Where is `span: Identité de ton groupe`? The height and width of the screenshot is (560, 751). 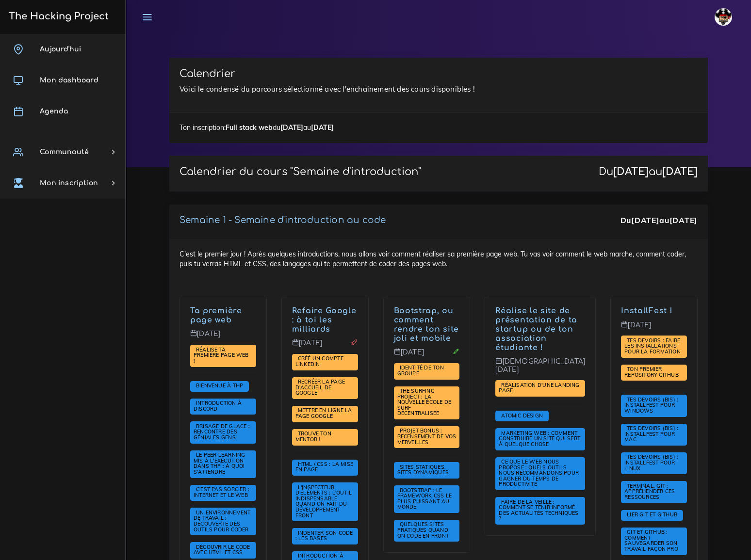
span: Identité de ton groupe is located at coordinates (421, 370).